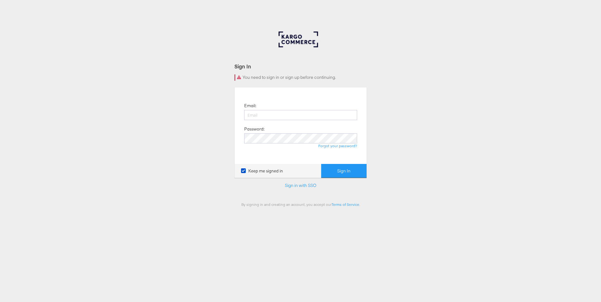 The height and width of the screenshot is (302, 601). I want to click on div: By signing in and creating an account, you accept our ., so click(300, 204).